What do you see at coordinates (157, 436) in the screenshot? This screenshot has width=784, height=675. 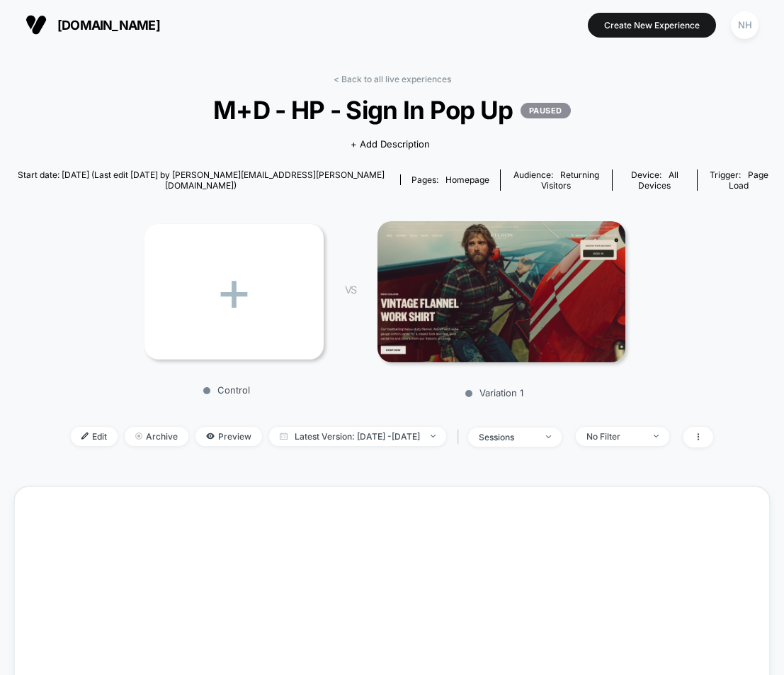 I see `span: Archive` at bounding box center [157, 436].